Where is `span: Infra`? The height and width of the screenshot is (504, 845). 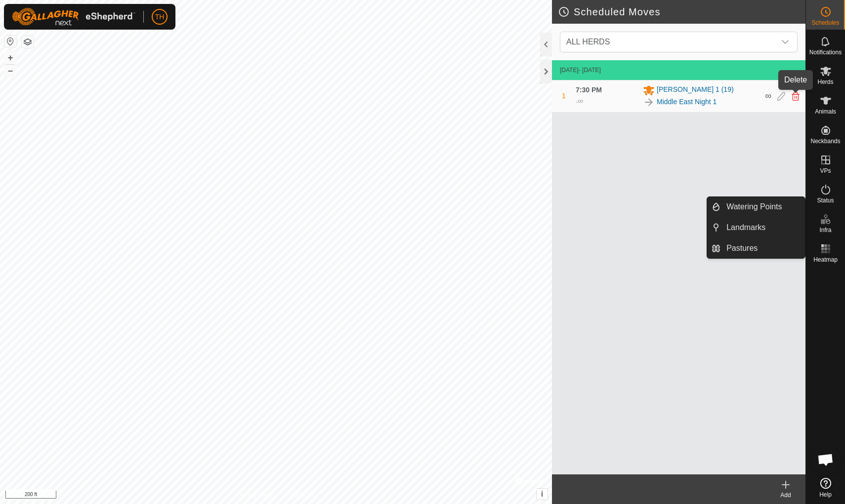 span: Infra is located at coordinates (825, 230).